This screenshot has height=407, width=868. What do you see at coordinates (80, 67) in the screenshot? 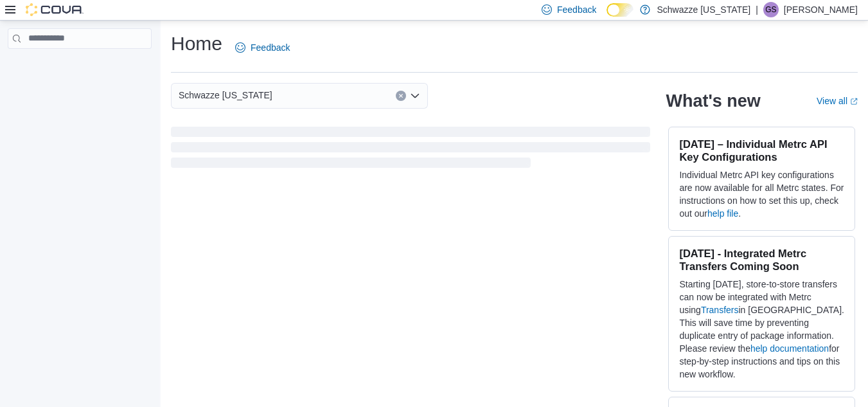
I see `nav: Complex example` at bounding box center [80, 67].